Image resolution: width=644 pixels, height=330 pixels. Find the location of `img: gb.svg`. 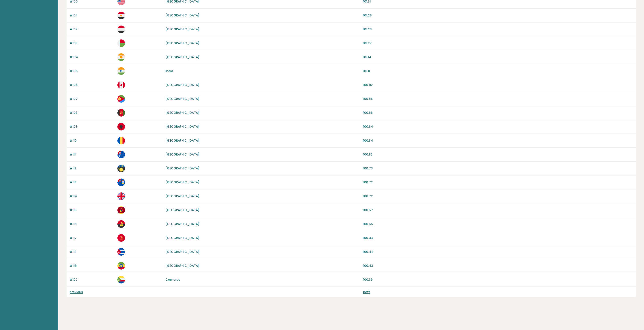

img: gb.svg is located at coordinates (121, 196).